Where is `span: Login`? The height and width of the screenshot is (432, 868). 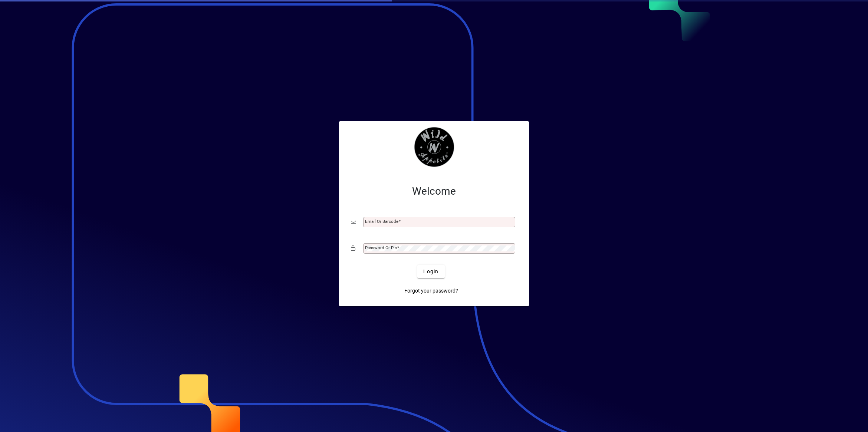
span: Login is located at coordinates (430, 272).